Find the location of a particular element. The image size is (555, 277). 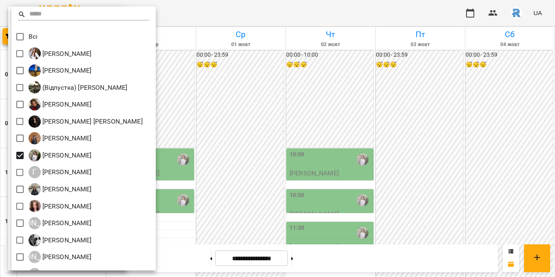

div: Білохвостова Анна Олександрівна is located at coordinates (86, 122).